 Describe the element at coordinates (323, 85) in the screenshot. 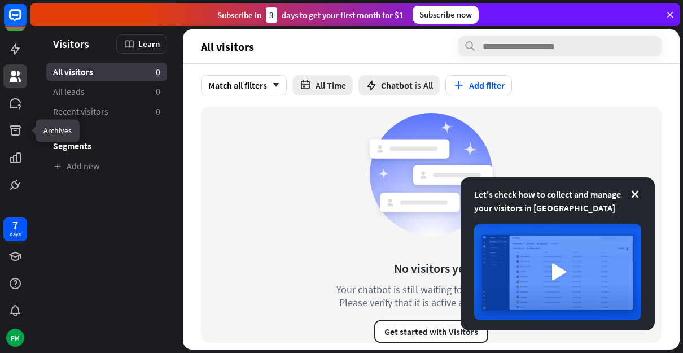

I see `button: All Time` at that location.